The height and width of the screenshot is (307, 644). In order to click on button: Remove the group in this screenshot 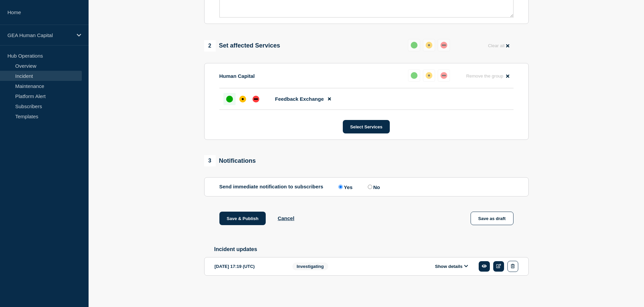, I will do `click(488, 76)`.